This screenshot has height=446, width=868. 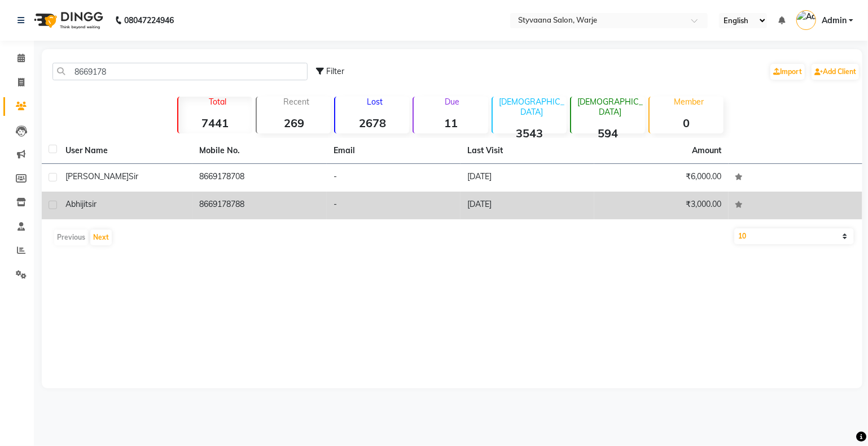 What do you see at coordinates (661, 205) in the screenshot?
I see `td: ₹3,000.00` at bounding box center [661, 205].